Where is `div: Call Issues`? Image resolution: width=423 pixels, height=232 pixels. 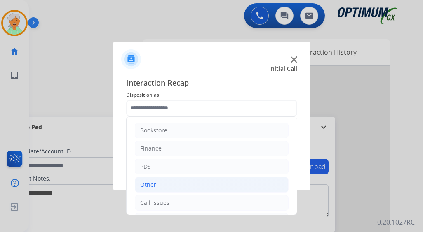
div: Call Issues is located at coordinates (155, 203).